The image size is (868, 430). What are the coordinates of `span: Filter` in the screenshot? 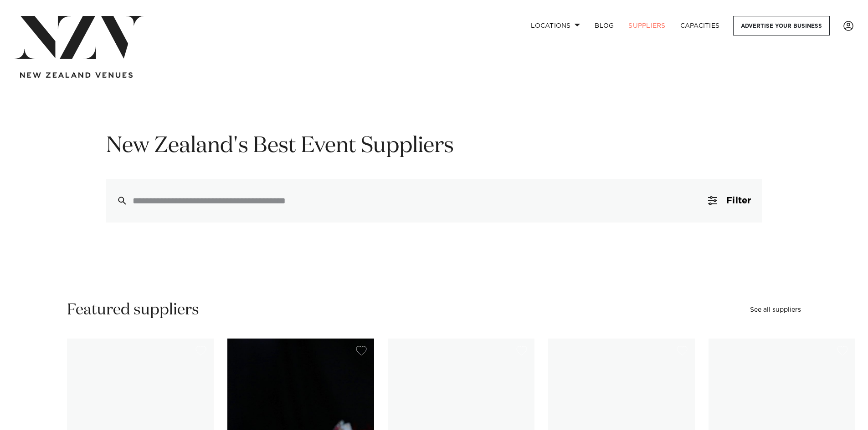 It's located at (739, 201).